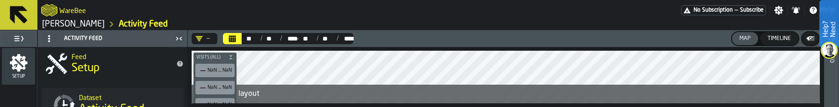  What do you see at coordinates (779, 39) in the screenshot?
I see `div: Timeline` at bounding box center [779, 39].